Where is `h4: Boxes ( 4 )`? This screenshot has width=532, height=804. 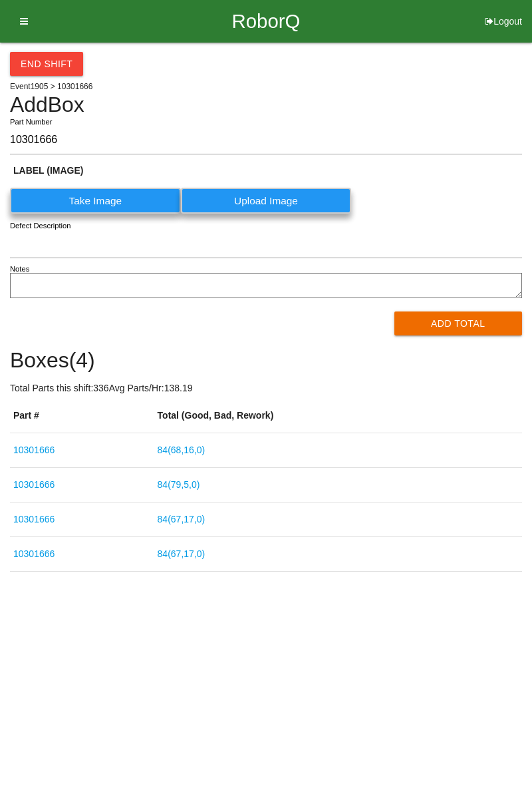
h4: Boxes ( 4 ) is located at coordinates (266, 360).